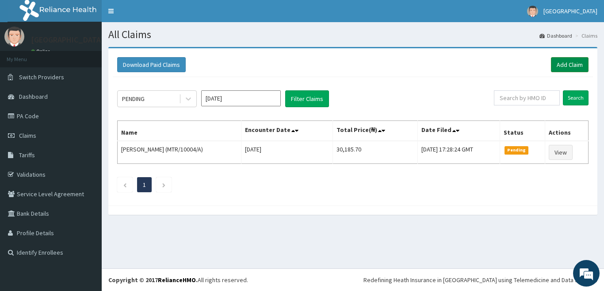  Describe the element at coordinates (376, 152) in the screenshot. I see `td: 30,185.70` at that location.